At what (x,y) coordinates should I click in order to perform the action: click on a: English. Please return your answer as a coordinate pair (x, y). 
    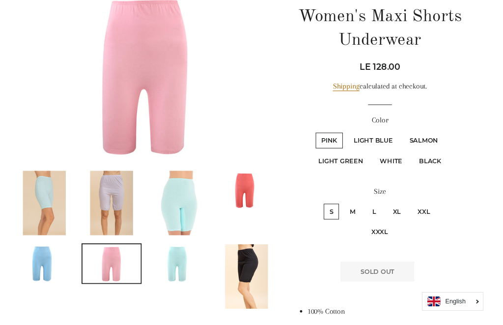
    Looking at the image, I should click on (466, 310).